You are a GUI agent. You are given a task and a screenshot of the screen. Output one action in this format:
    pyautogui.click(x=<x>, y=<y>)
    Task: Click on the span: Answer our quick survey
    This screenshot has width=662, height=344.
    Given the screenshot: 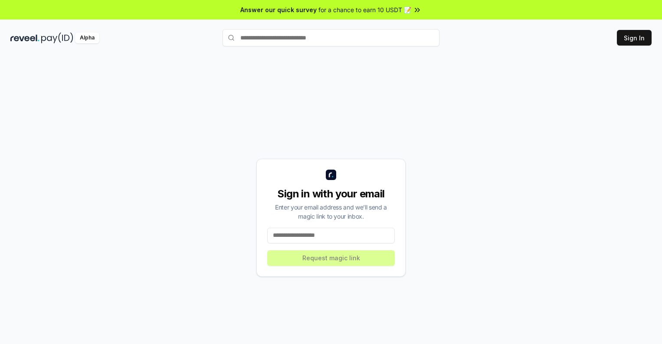 What is the action you would take?
    pyautogui.click(x=278, y=10)
    